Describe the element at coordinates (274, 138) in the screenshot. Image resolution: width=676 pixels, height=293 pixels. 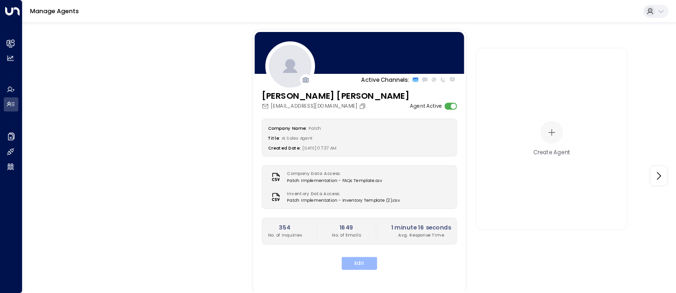
I see `label: Title:` at that location.